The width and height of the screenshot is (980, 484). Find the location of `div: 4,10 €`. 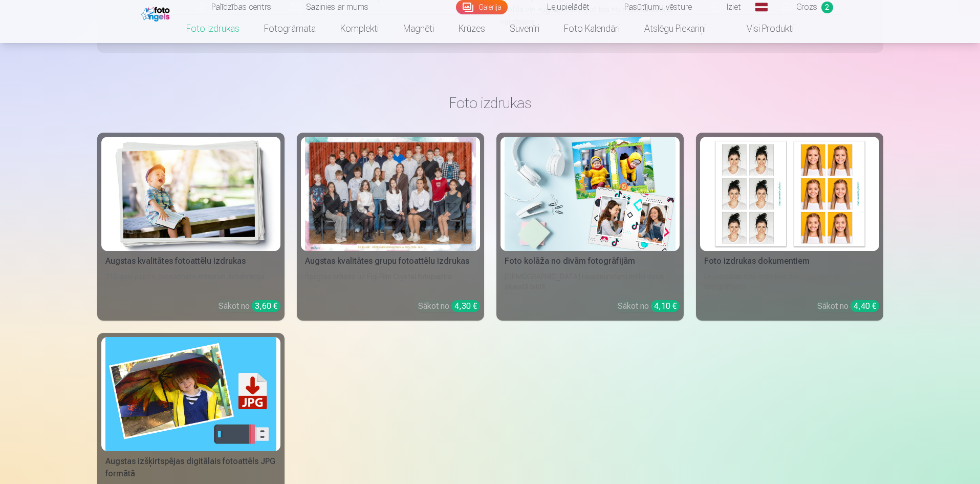

div: 4,10 € is located at coordinates (665, 306).